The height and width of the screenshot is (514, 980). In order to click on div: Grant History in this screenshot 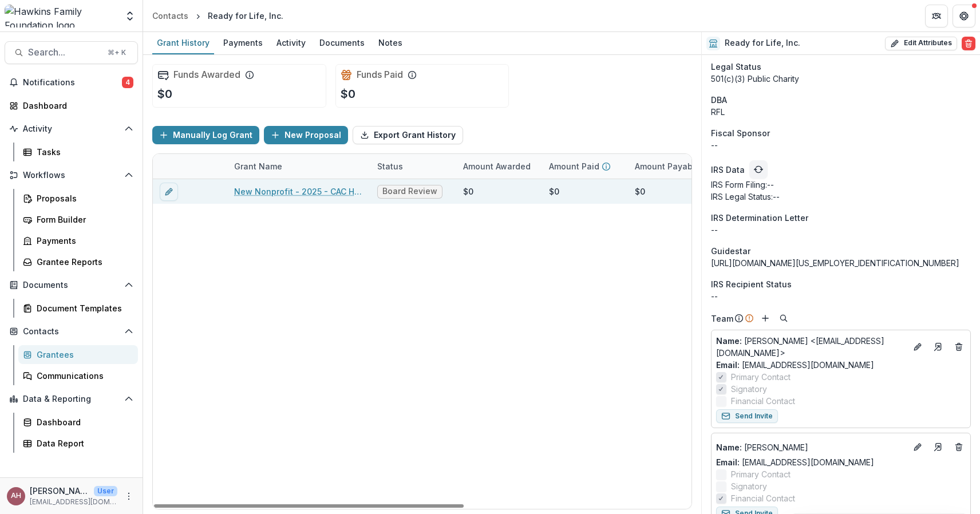, I will do `click(183, 42)`.